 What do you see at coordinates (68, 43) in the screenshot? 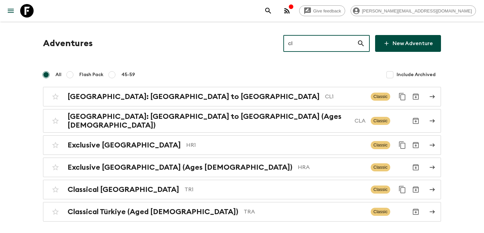
I see `h1: Adventures` at bounding box center [68, 43].